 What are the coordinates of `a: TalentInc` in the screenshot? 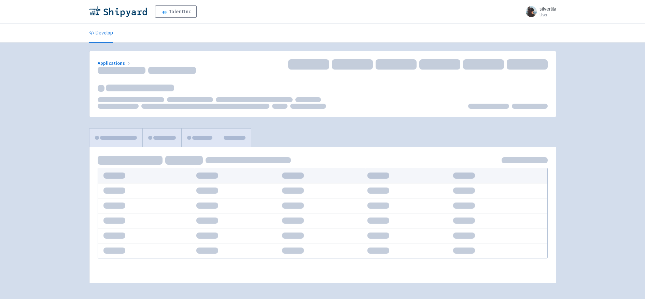 It's located at (176, 12).